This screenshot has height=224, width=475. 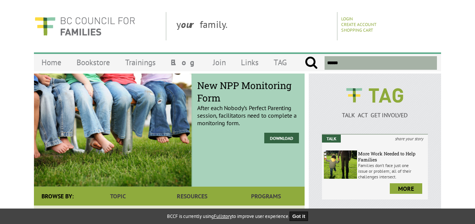 I want to click on span: New NPP Monitoring Form, so click(x=248, y=92).